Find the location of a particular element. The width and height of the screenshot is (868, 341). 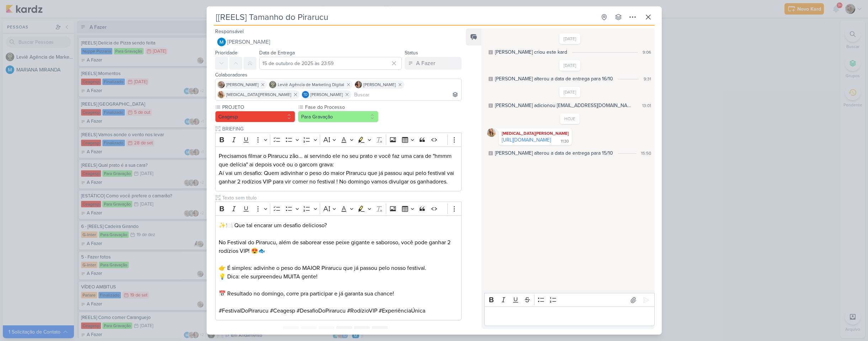

img: Marcella Legnaioli is located at coordinates (358, 85).